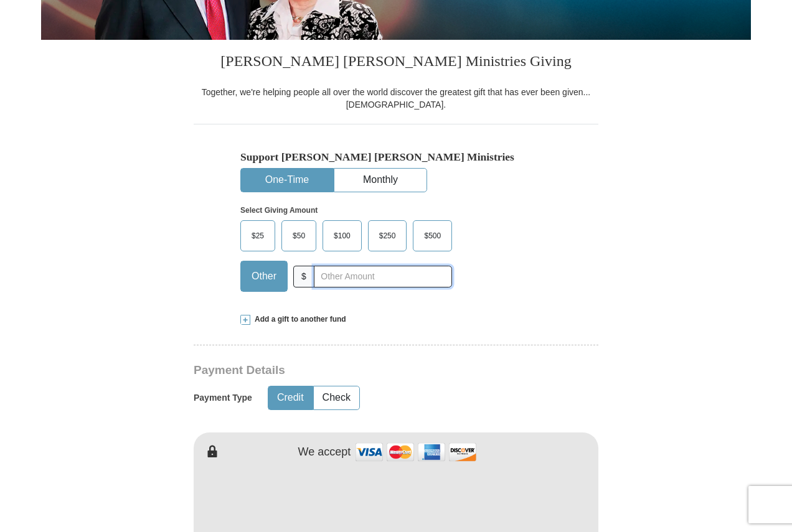 The image size is (792, 532). I want to click on span: $25, so click(258, 236).